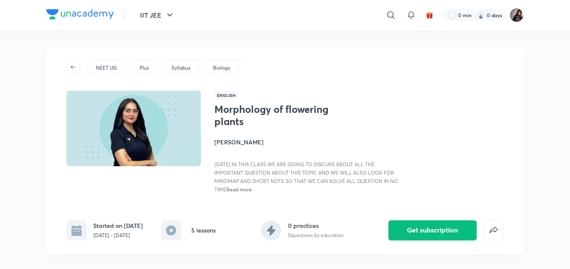 Image resolution: width=570 pixels, height=269 pixels. What do you see at coordinates (80, 15) in the screenshot?
I see `a: Company Logo` at bounding box center [80, 15].